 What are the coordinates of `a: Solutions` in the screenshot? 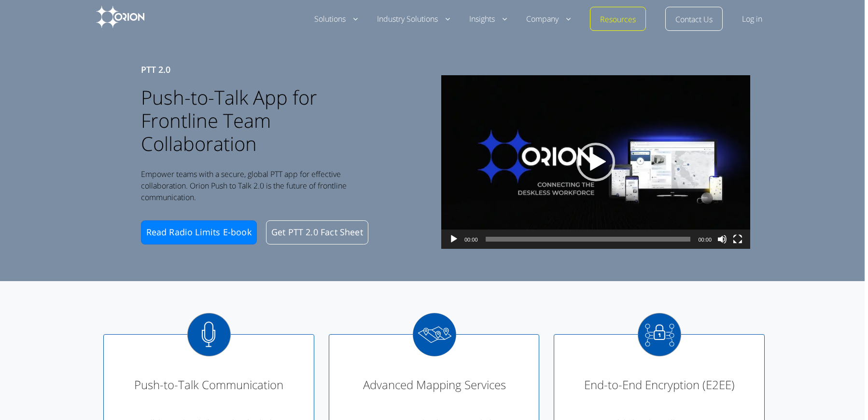 It's located at (336, 19).